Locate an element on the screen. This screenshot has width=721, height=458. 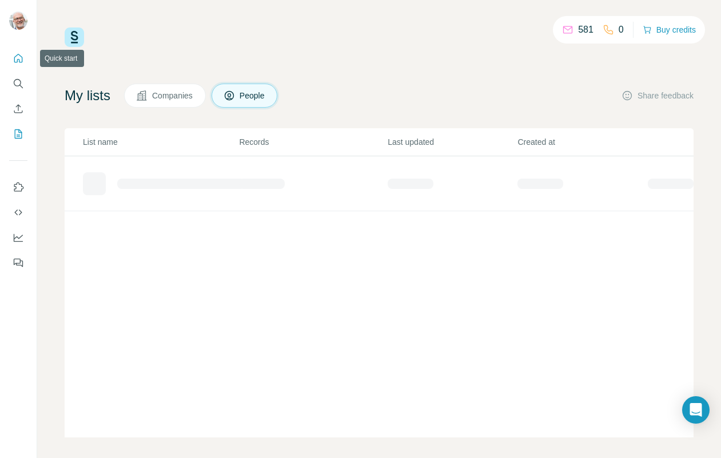
span: People is located at coordinates (253, 96).